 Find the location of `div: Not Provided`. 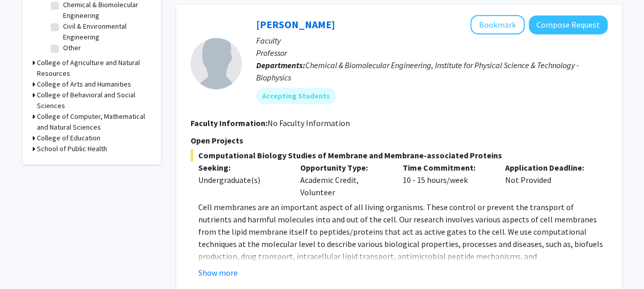

div: Not Provided is located at coordinates (549, 180).